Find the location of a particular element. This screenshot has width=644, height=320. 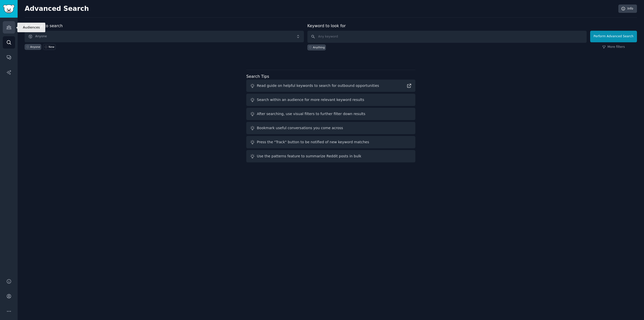

input: Any keyword is located at coordinates (447, 37).